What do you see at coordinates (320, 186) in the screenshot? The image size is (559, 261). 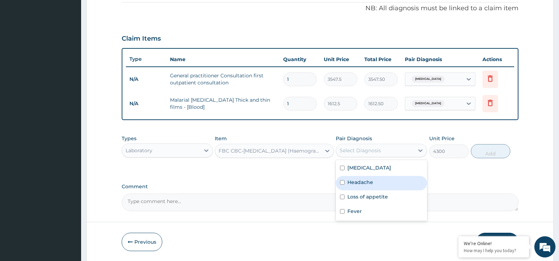 I see `label: Comment` at bounding box center [320, 186].